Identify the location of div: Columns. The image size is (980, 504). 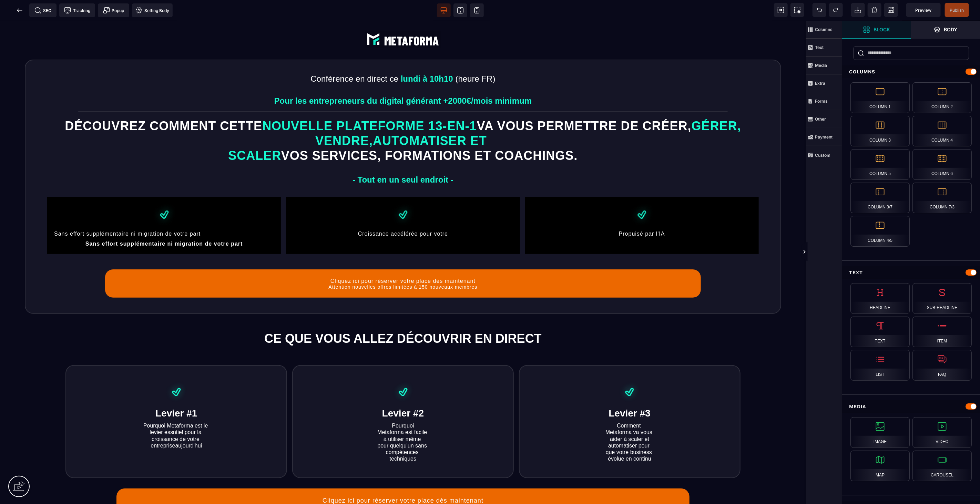
(911, 72).